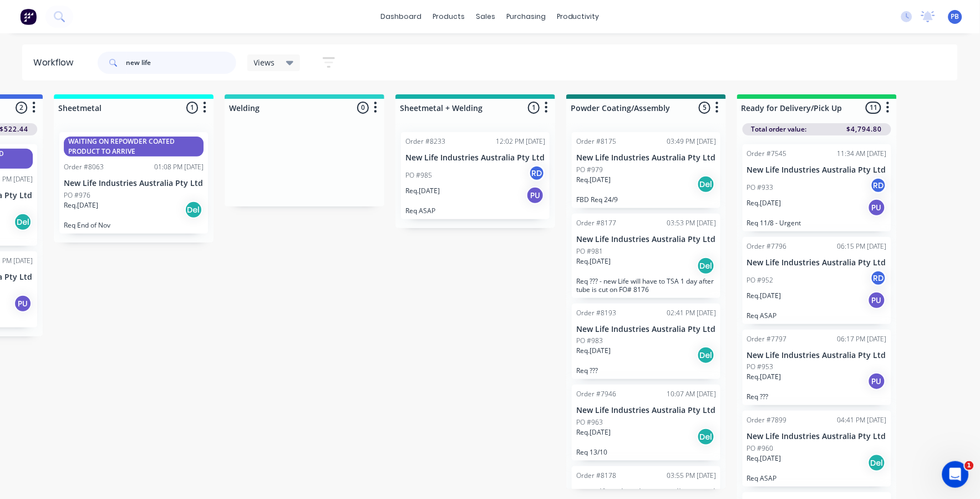 The image size is (980, 499). What do you see at coordinates (597, 142) in the screenshot?
I see `div: Order #8175` at bounding box center [597, 142].